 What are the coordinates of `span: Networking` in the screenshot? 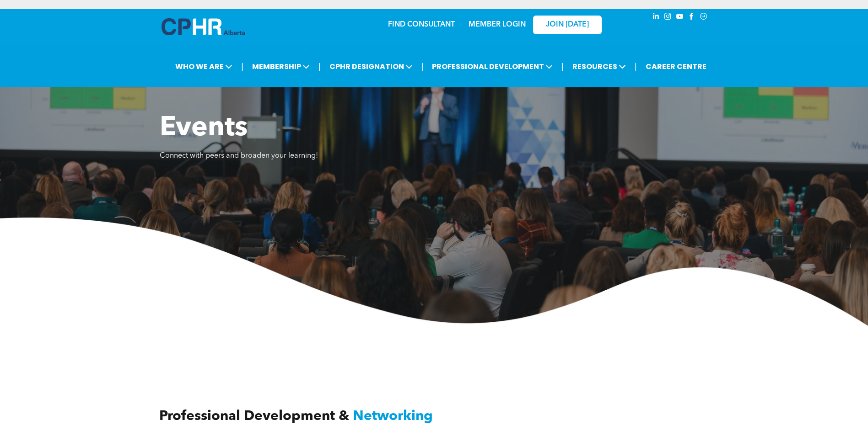 It's located at (393, 417).